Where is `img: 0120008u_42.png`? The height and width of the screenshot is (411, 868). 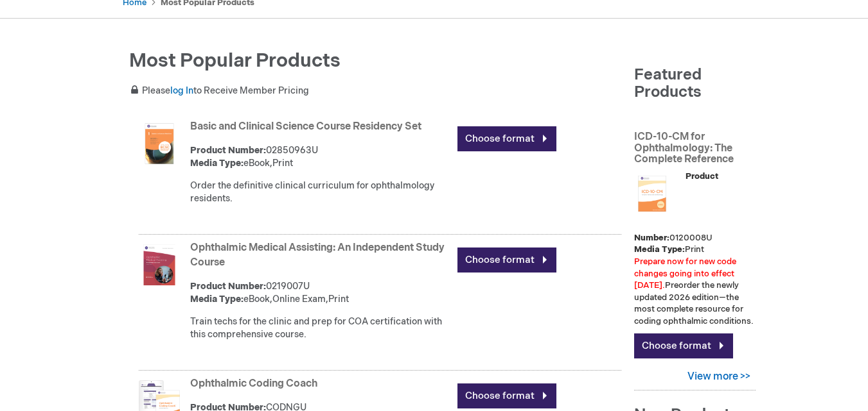
img: 0120008u_42.png is located at coordinates (652, 194).